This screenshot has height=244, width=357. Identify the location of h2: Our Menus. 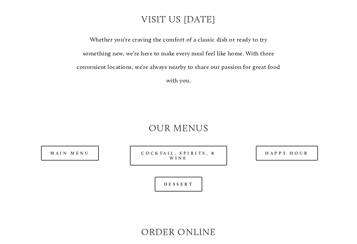
(178, 128).